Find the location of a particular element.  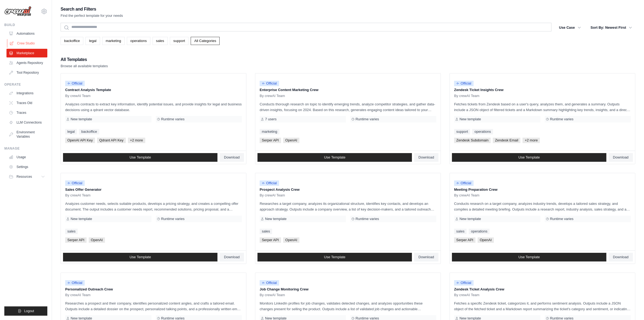

a: Automations is located at coordinates (27, 34).